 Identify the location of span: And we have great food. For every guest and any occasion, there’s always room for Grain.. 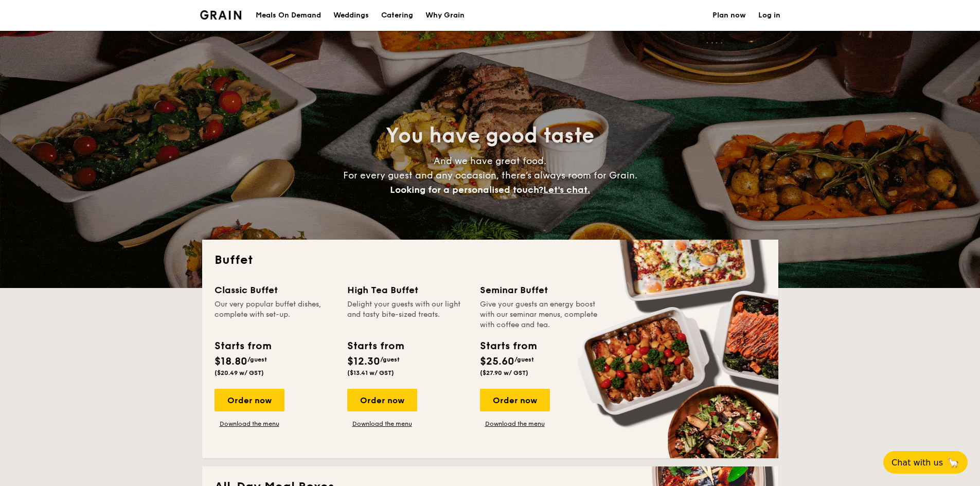
(490, 175).